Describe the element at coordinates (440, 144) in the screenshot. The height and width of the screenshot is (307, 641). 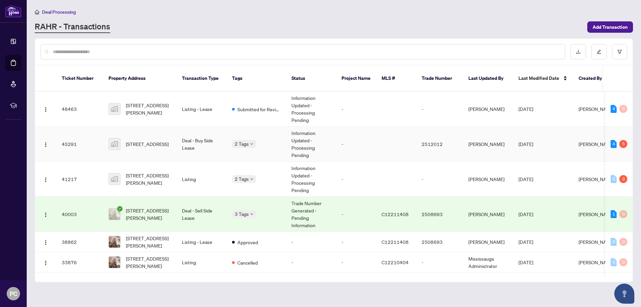
I see `td: 2512012` at that location.